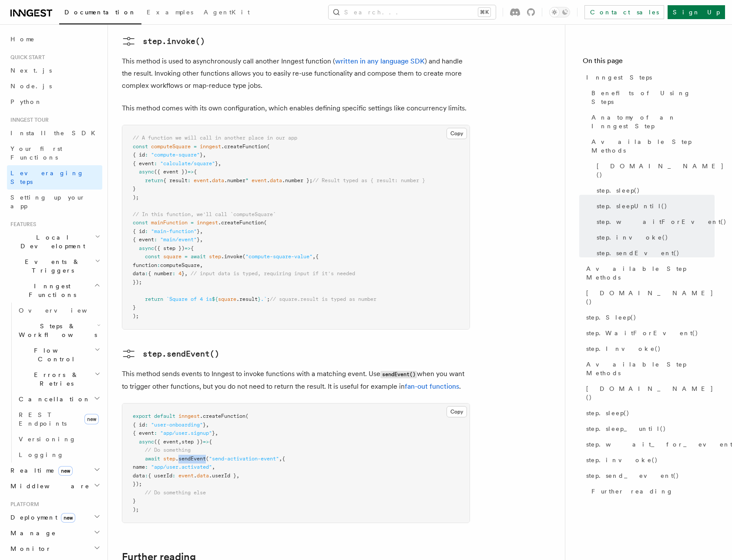  I want to click on span: Available Step Methods, so click(650, 273).